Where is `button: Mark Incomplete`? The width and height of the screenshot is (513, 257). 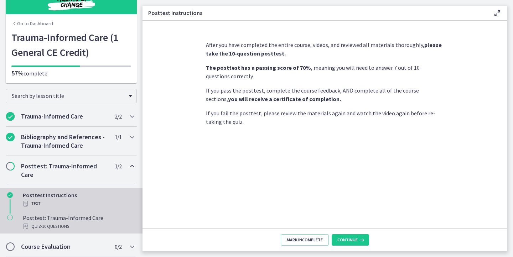 button: Mark Incomplete is located at coordinates (305, 240).